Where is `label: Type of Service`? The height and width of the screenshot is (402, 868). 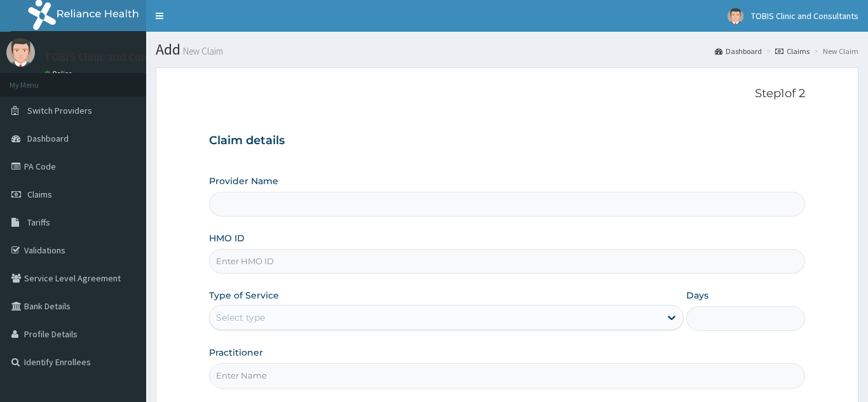
label: Type of Service is located at coordinates (244, 296).